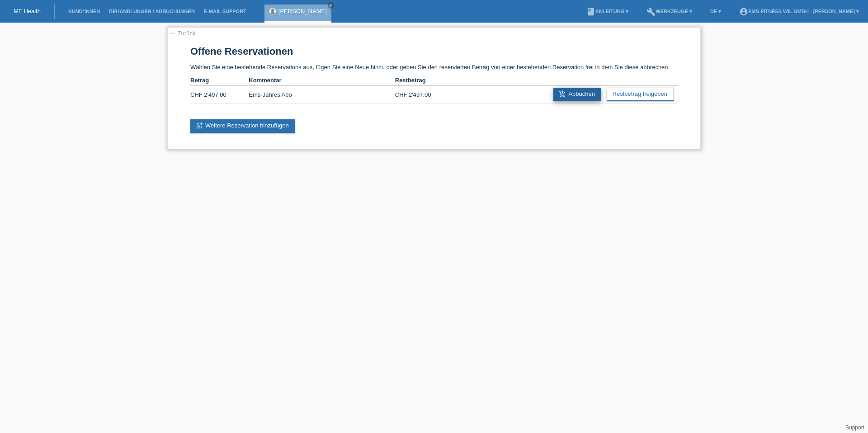  What do you see at coordinates (716, 11) in the screenshot?
I see `a: DE ▾` at bounding box center [716, 11].